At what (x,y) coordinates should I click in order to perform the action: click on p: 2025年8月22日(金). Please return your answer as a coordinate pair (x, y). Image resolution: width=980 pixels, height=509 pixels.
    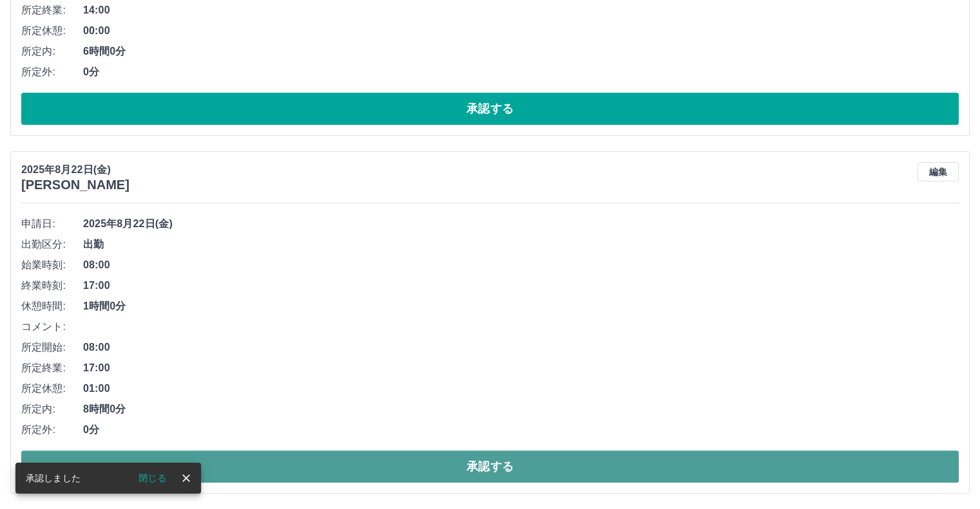
    Looking at the image, I should click on (75, 170).